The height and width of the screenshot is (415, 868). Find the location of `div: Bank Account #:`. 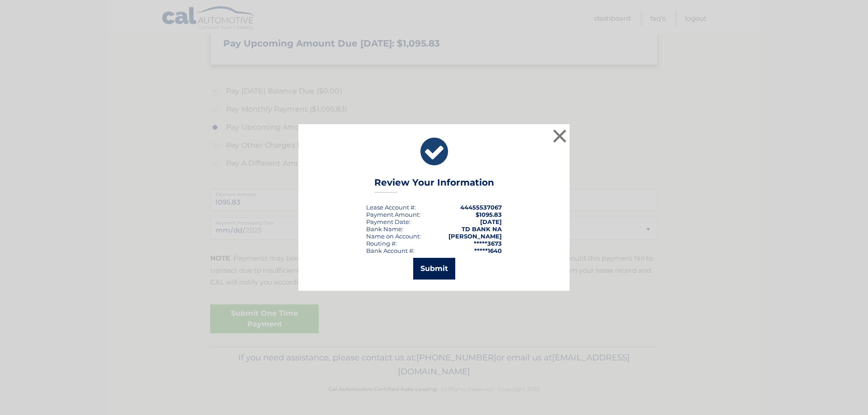

div: Bank Account #: is located at coordinates (390, 251).